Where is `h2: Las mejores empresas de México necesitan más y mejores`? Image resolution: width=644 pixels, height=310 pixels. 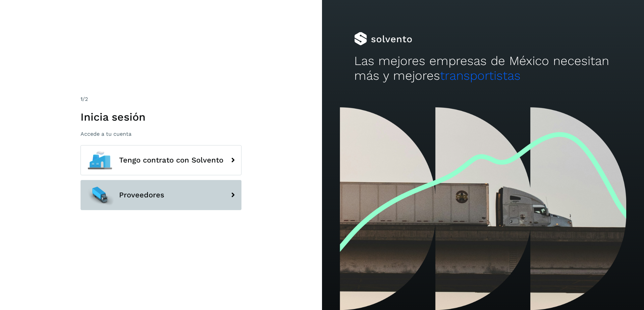
h2: Las mejores empresas de México necesitan más y mejores is located at coordinates (483, 68).